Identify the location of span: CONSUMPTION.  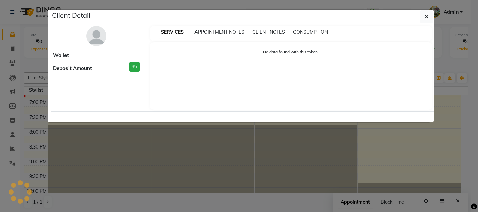
(310, 32).